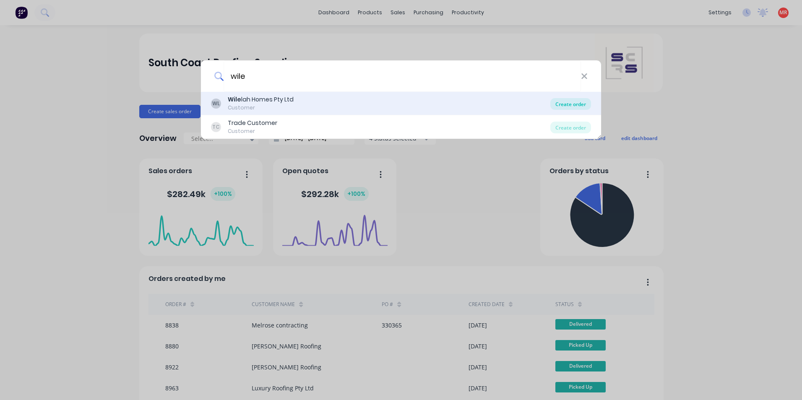 This screenshot has width=802, height=400. Describe the element at coordinates (216, 127) in the screenshot. I see `div: TC` at that location.